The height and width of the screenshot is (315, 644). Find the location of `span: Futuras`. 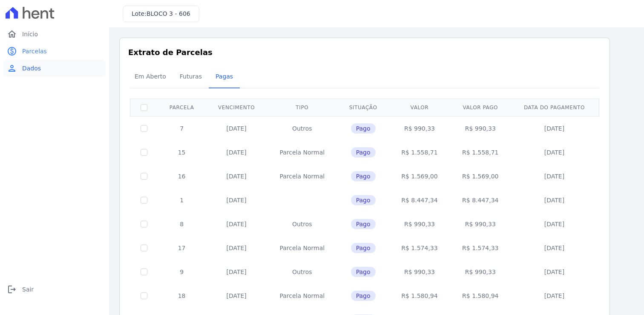

span: Futuras is located at coordinates (191, 76).